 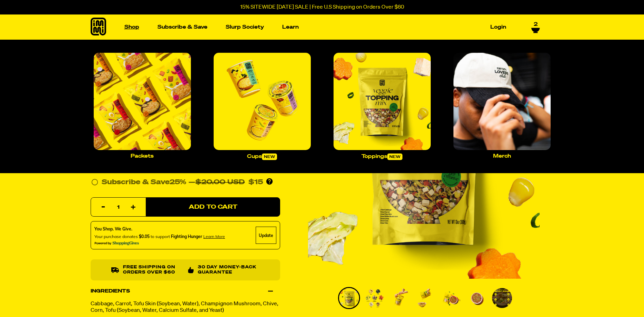 I want to click on a: Packets, so click(x=143, y=105).